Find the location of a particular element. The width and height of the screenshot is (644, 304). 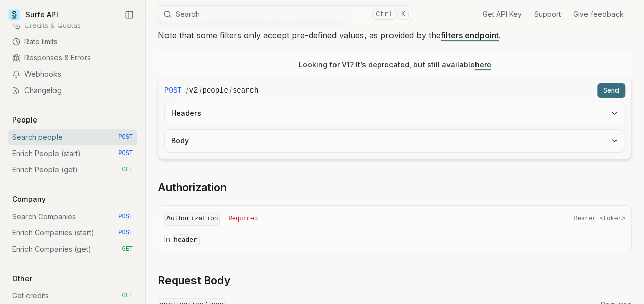

a: Surfe API is located at coordinates (33, 15).